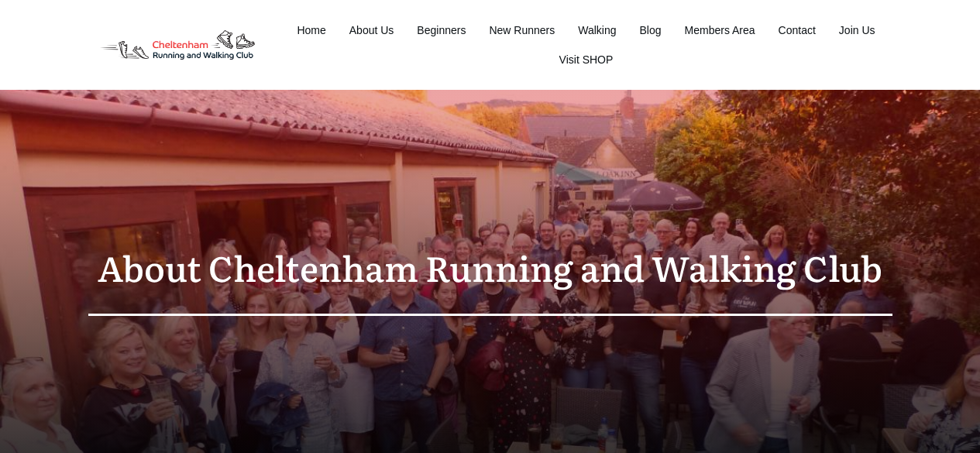 This screenshot has height=453, width=980. I want to click on a: About Us, so click(372, 30).